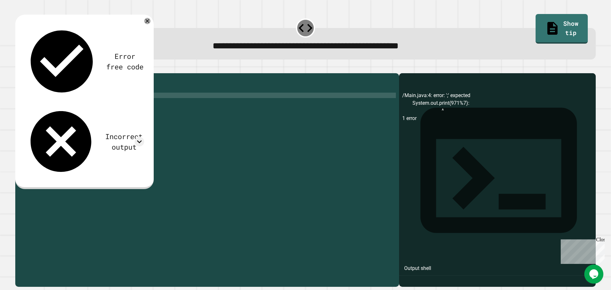 Image resolution: width=611 pixels, height=290 pixels. Describe the element at coordinates (124, 142) in the screenshot. I see `div: Incorrect output` at that location.